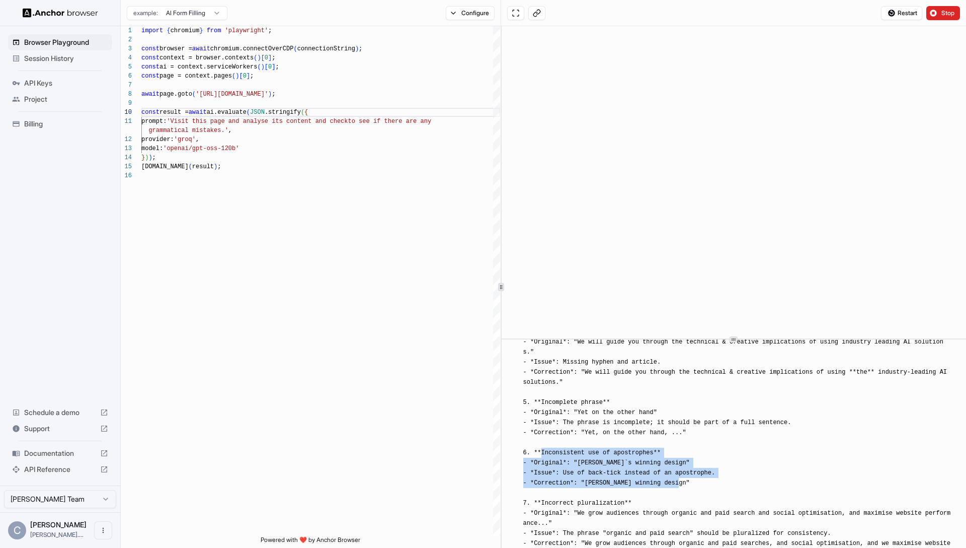 This screenshot has width=966, height=548. Describe the element at coordinates (60, 428) in the screenshot. I see `div: Support` at that location.